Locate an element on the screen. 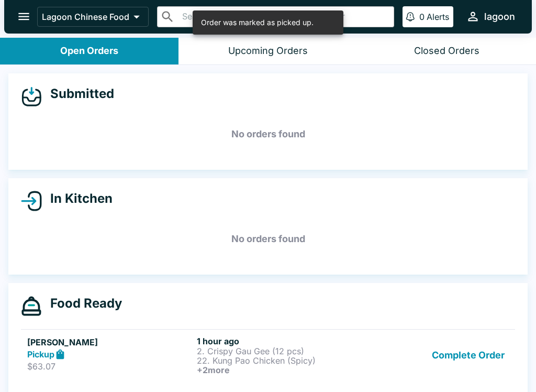  h6: + 2 more is located at coordinates (280, 370).